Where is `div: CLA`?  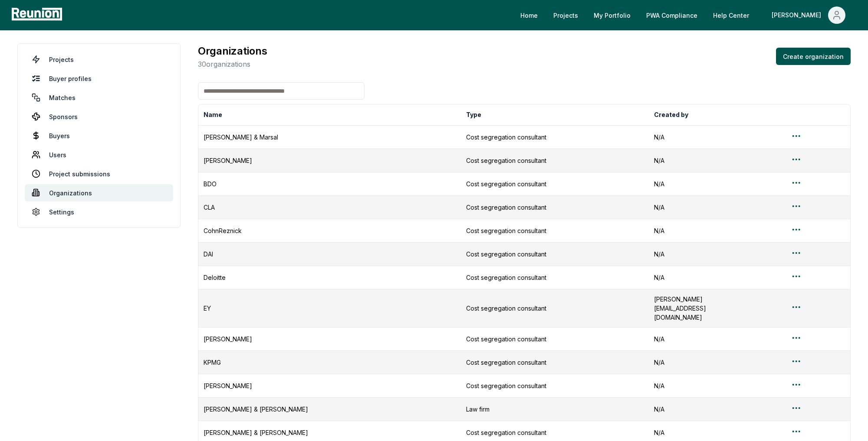 div: CLA is located at coordinates (329, 208).